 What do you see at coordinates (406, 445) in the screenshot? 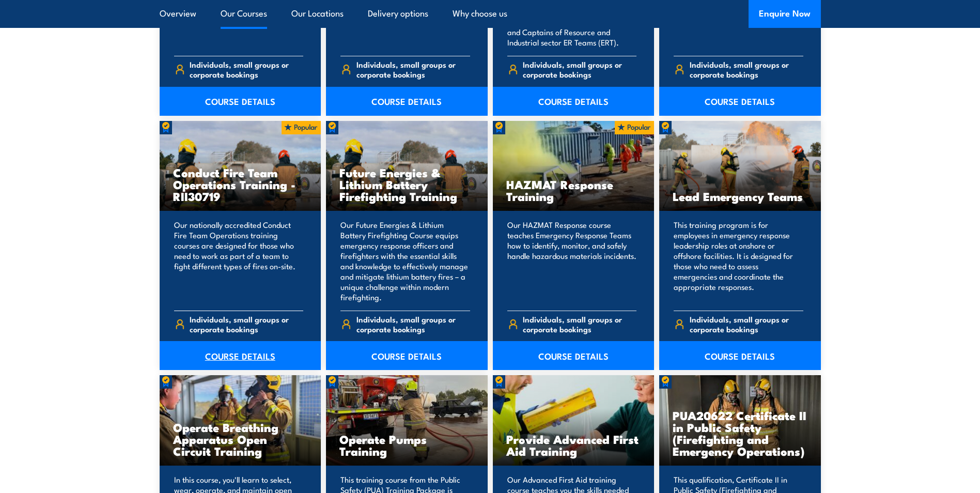
I see `h3: Operate Pumps Training` at bounding box center [406, 445].